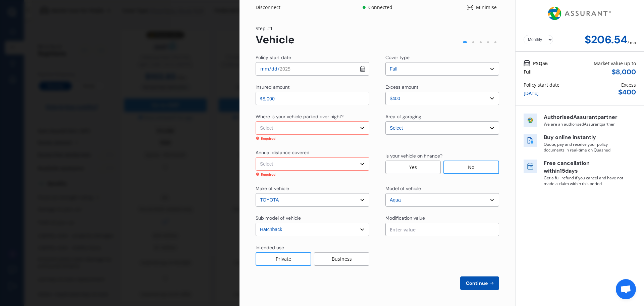 This screenshot has height=306, width=644. Describe the element at coordinates (584, 180) in the screenshot. I see `p: Get a full refund if you cancel and have not made a claim within this period` at that location.